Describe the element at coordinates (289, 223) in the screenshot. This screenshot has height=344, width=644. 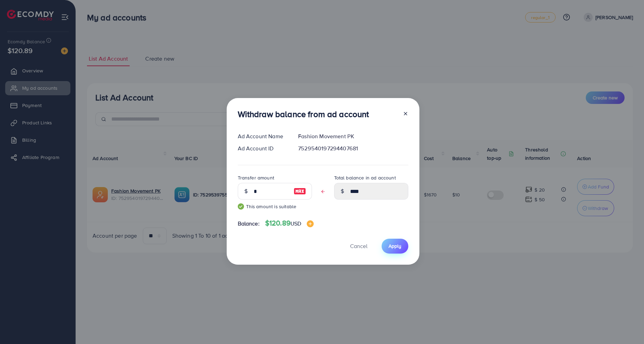
I see `h4: $120.89` at that location.